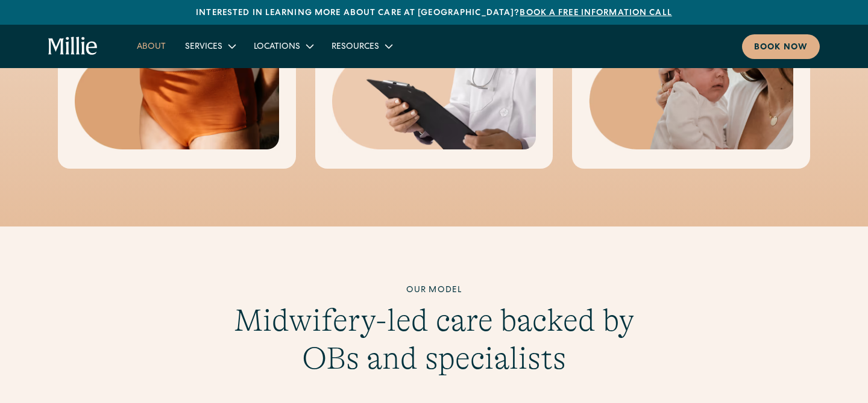  I want to click on a: Book a free information call, so click(595, 13).